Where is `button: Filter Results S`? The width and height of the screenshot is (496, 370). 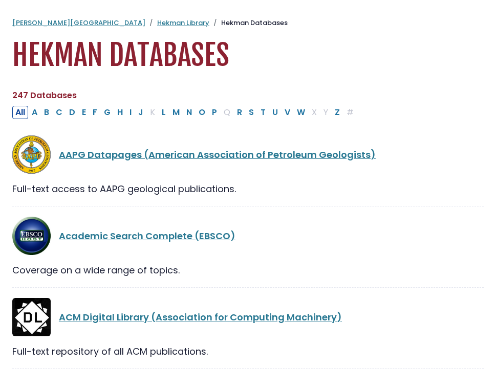
button: Filter Results S is located at coordinates (251, 113).